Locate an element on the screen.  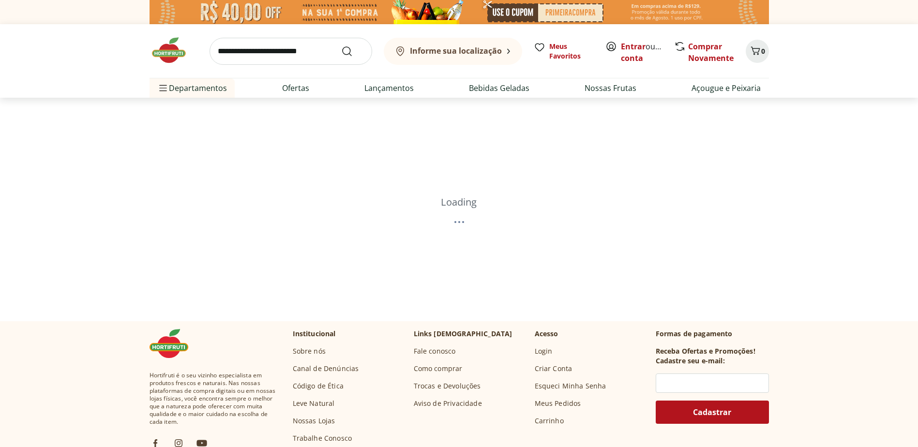
span: 0 is located at coordinates (763, 51).